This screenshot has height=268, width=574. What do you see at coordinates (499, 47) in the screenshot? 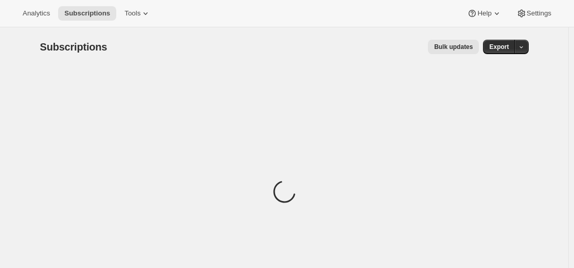
I see `button: Export` at bounding box center [499, 47].